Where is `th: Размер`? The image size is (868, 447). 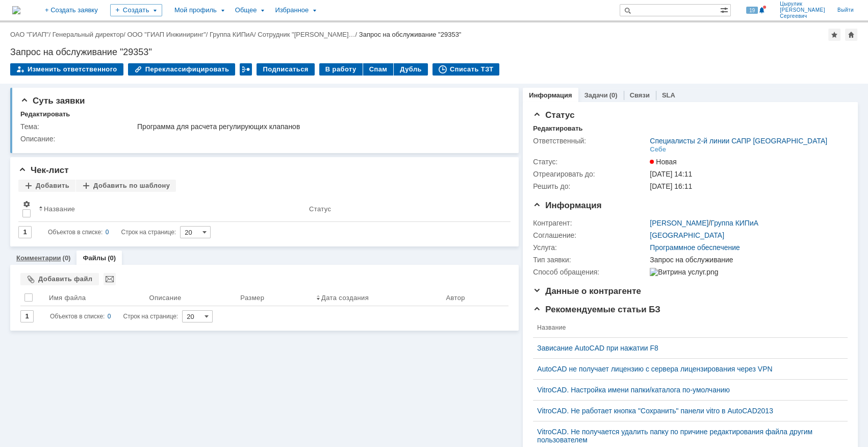
th: Размер is located at coordinates (274, 297).